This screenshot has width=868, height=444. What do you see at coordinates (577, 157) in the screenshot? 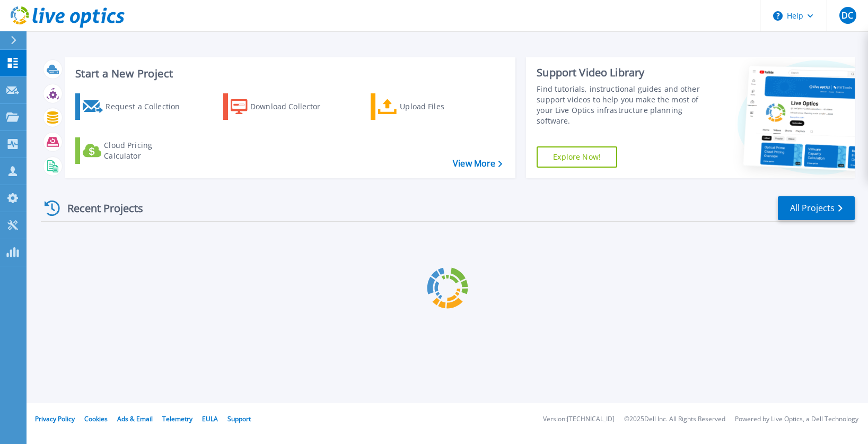
I see `a: Explore Now!` at bounding box center [577, 157].